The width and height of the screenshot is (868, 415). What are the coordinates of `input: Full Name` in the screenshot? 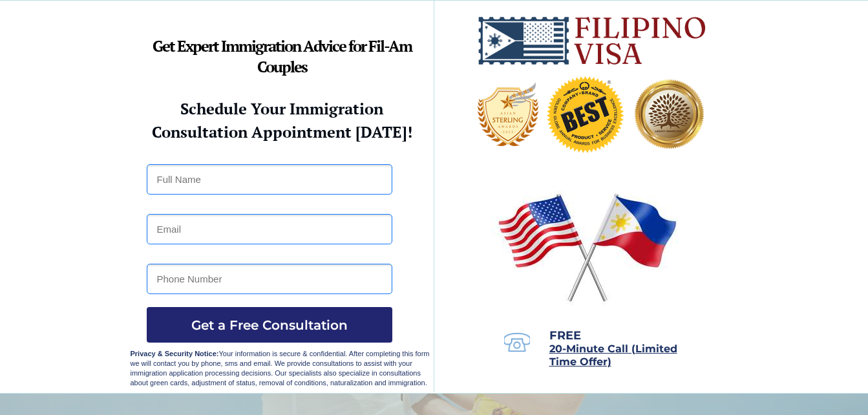 It's located at (269, 179).